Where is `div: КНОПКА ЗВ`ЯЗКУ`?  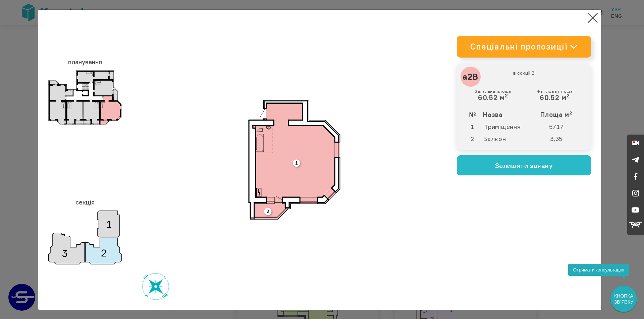 div: КНОПКА ЗВ`ЯЗКУ is located at coordinates (623, 299).